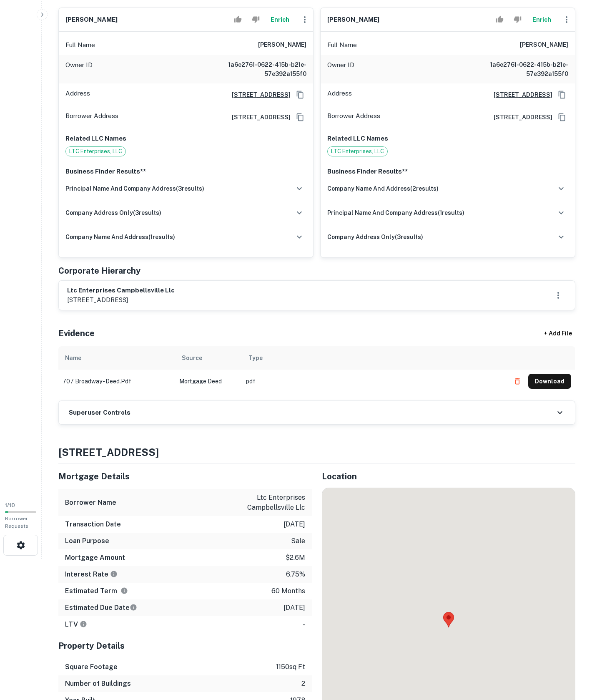  I want to click on div: scrollable content, so click(317, 373).